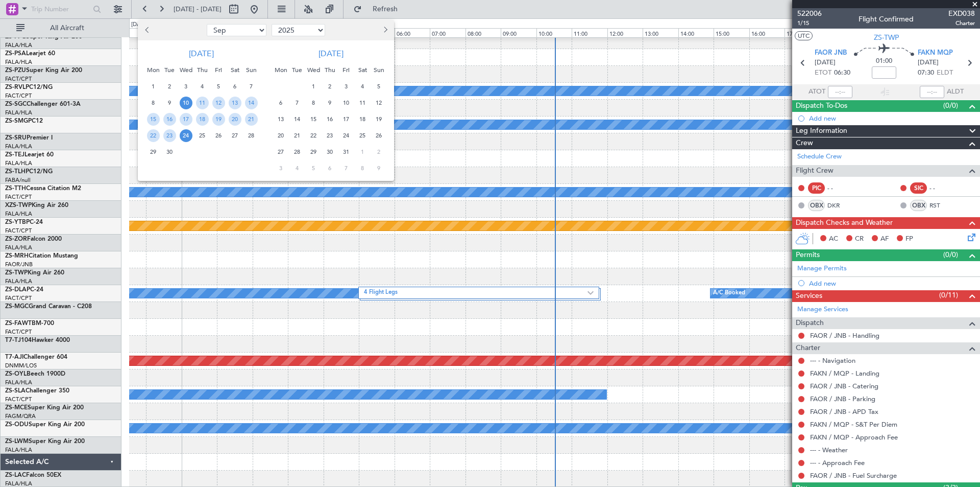  I want to click on span: 3, so click(281, 168).